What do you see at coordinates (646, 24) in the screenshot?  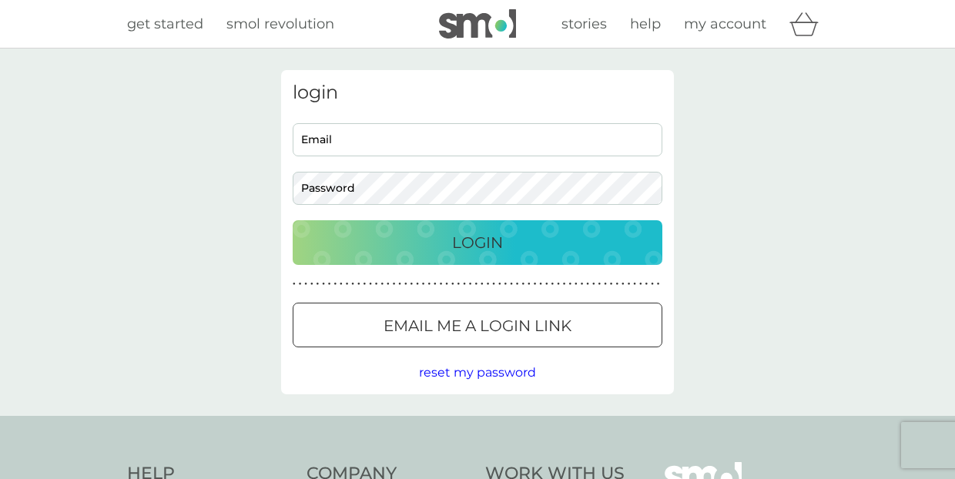 I see `a: help` at bounding box center [646, 24].